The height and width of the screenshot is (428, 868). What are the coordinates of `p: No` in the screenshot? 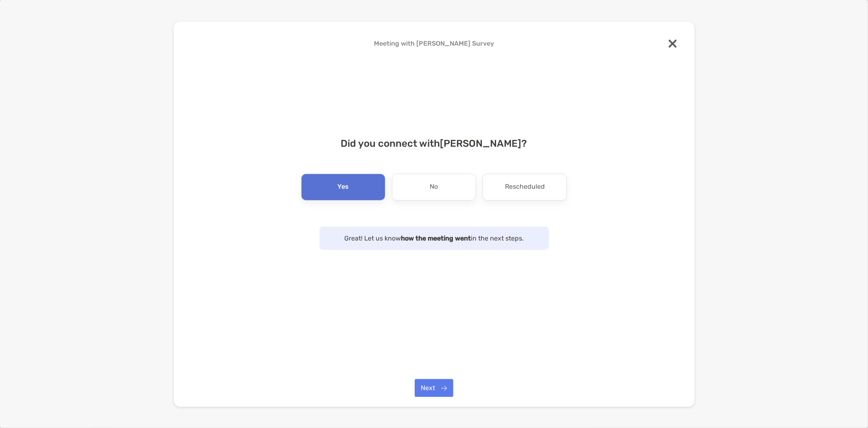 It's located at (434, 187).